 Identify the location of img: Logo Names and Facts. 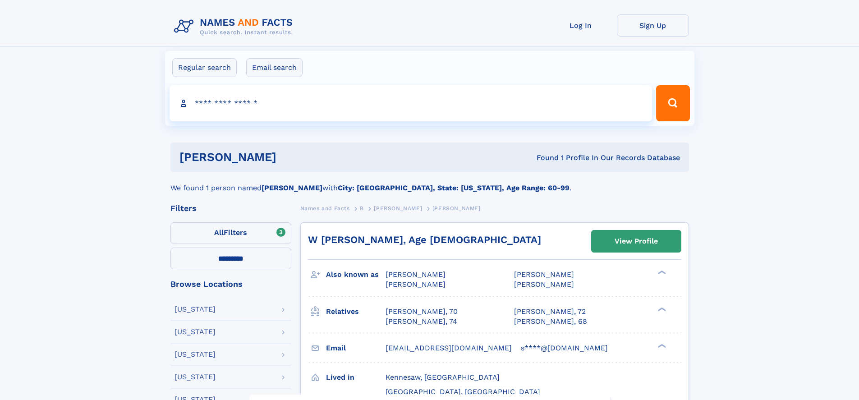
(235, 27).